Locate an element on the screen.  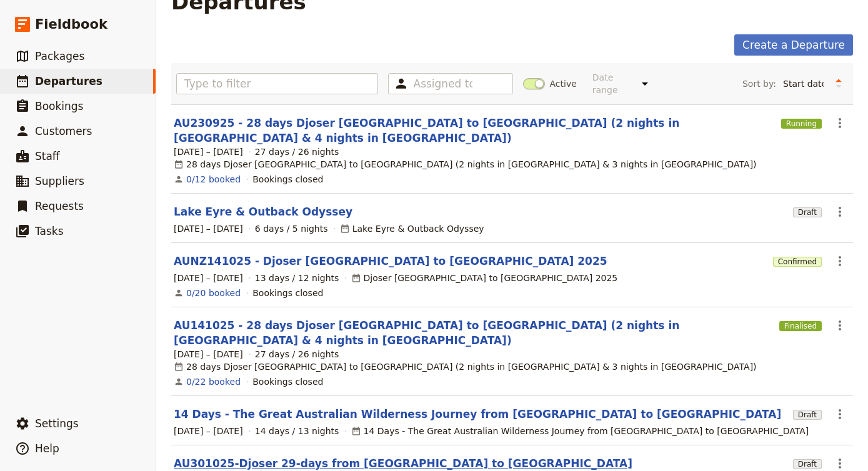
input: Assigned to is located at coordinates (443, 83).